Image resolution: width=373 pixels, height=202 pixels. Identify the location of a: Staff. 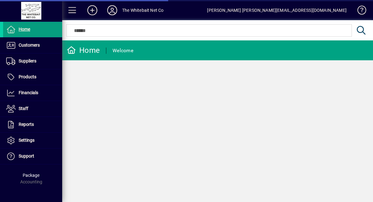
(33, 109).